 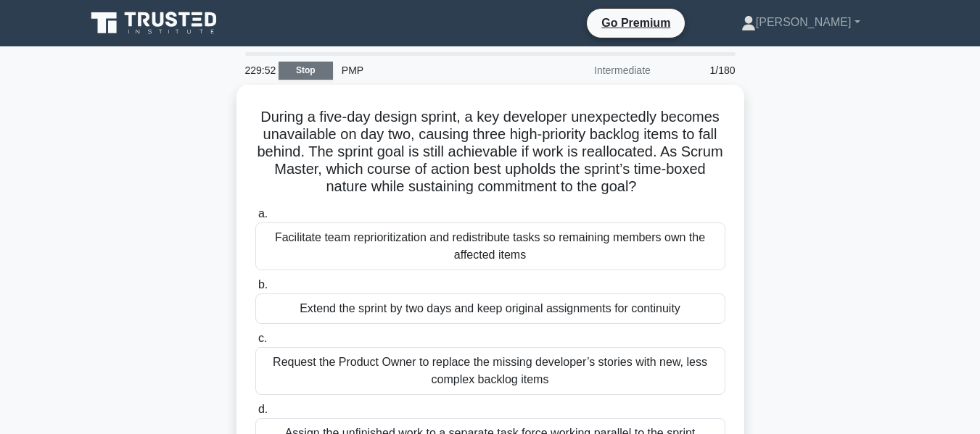 I want to click on span: a., so click(x=263, y=213).